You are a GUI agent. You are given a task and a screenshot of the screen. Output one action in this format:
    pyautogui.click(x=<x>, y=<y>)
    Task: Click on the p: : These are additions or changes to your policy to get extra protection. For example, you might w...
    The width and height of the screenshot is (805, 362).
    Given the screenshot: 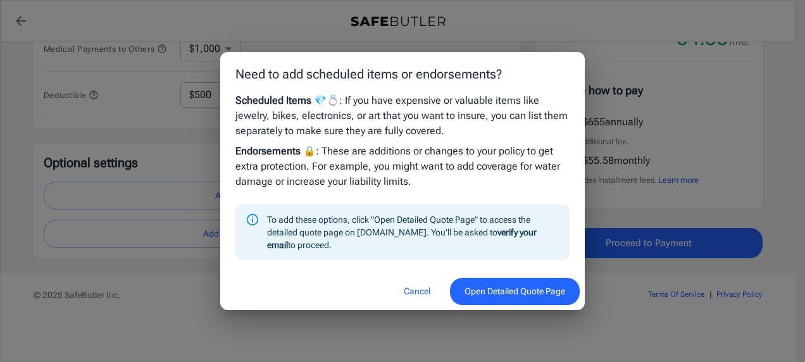 What is the action you would take?
    pyautogui.click(x=402, y=166)
    